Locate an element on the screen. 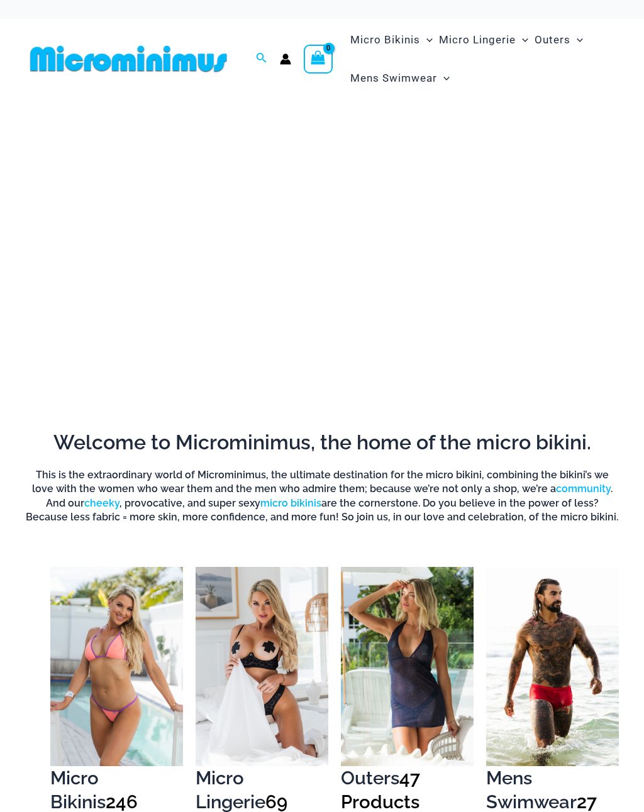 The height and width of the screenshot is (812, 644). nav: Site Navigation is located at coordinates (482, 59).